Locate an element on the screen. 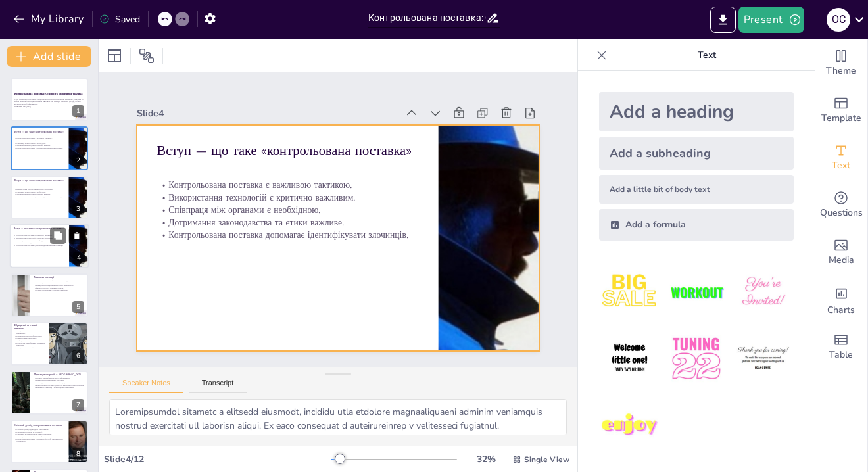 This screenshot has width=868, height=472. span: Theme is located at coordinates (841, 71).